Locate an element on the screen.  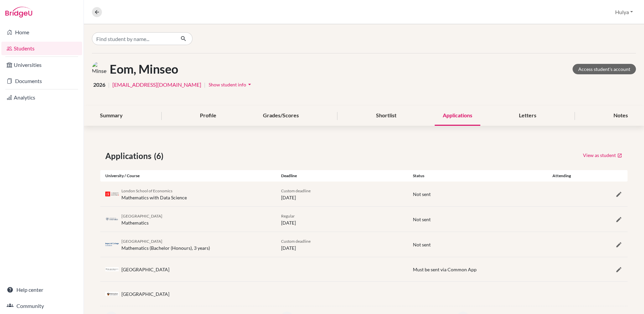
a: Help center is located at coordinates (42, 290).